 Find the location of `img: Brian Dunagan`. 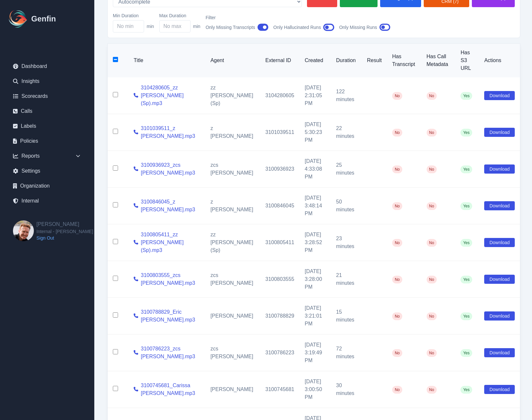

img: Brian Dunagan is located at coordinates (23, 231).